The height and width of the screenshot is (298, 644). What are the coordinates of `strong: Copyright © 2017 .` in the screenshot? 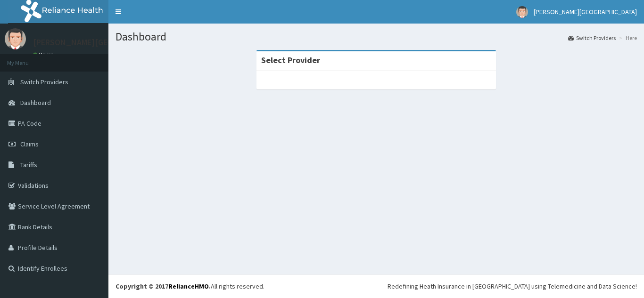 It's located at (163, 287).